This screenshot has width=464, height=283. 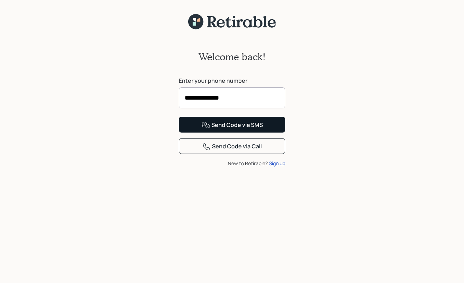 What do you see at coordinates (232, 124) in the screenshot?
I see `button: Send Code via SMS` at bounding box center [232, 124].